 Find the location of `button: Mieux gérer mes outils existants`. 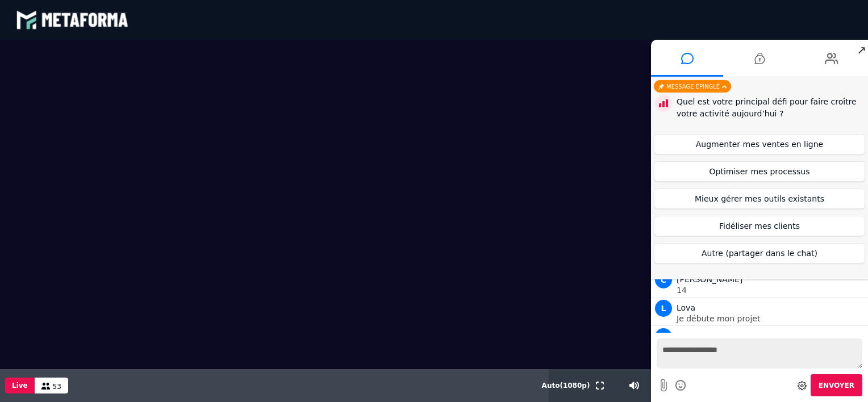

button: Mieux gérer mes outils existants is located at coordinates (760, 199).